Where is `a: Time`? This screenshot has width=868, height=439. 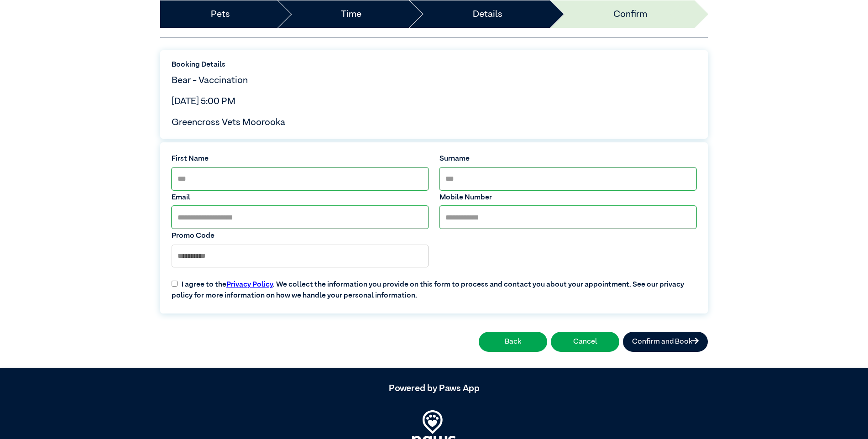
a: Time is located at coordinates (351, 14).